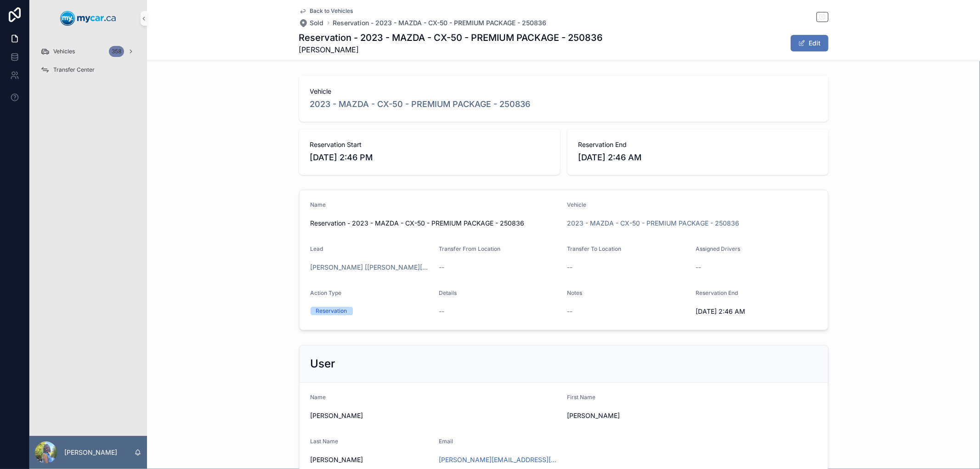 Image resolution: width=980 pixels, height=469 pixels. What do you see at coordinates (74, 70) in the screenshot?
I see `span: Transfer Center` at bounding box center [74, 70].